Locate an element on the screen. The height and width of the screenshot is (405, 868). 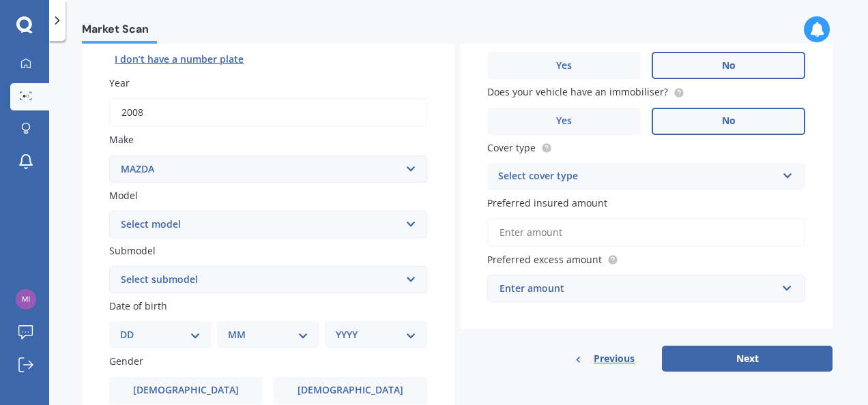
button: I don’t have a number plate is located at coordinates (179, 60).